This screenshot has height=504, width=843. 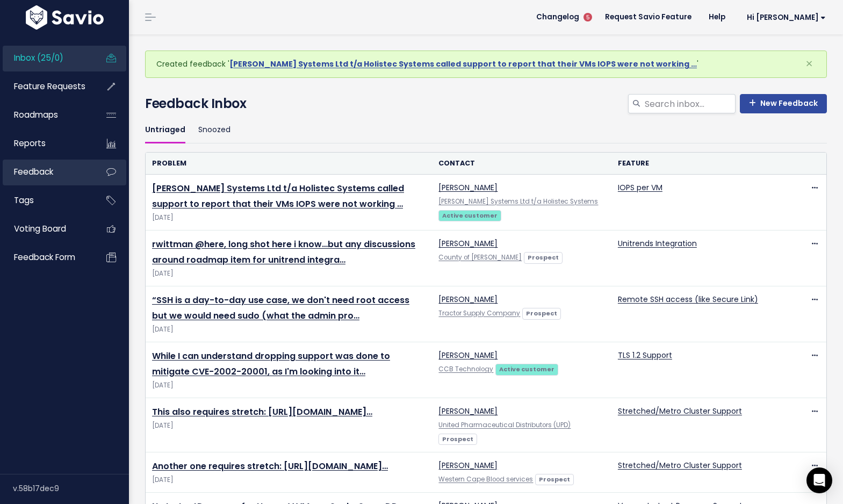 What do you see at coordinates (39, 229) in the screenshot?
I see `span: Voting Board` at bounding box center [39, 229].